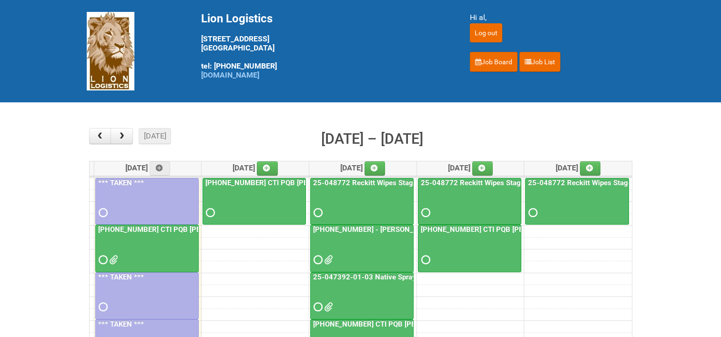 The image size is (721, 337). What do you see at coordinates (111, 51) in the screenshot?
I see `a: Lion Logistics` at bounding box center [111, 51].